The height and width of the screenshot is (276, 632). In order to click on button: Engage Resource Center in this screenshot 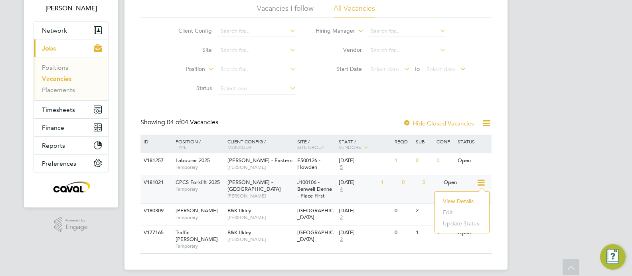, I will do `click(613, 257)`.